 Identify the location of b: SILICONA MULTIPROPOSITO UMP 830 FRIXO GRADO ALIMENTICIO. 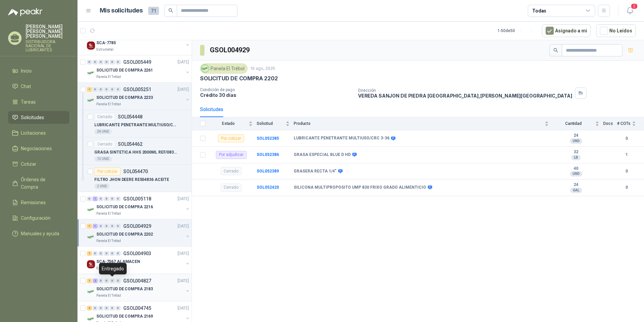
(360, 188).